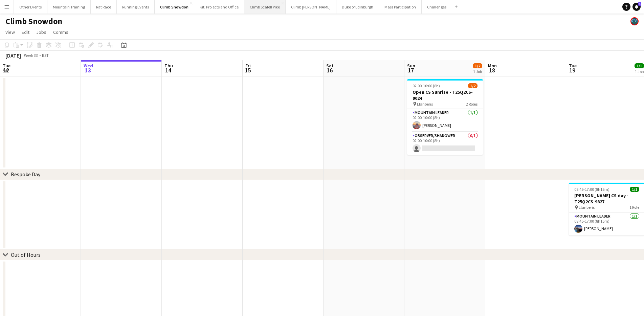  What do you see at coordinates (104, 7) in the screenshot?
I see `button: Rat Race` at bounding box center [104, 7].